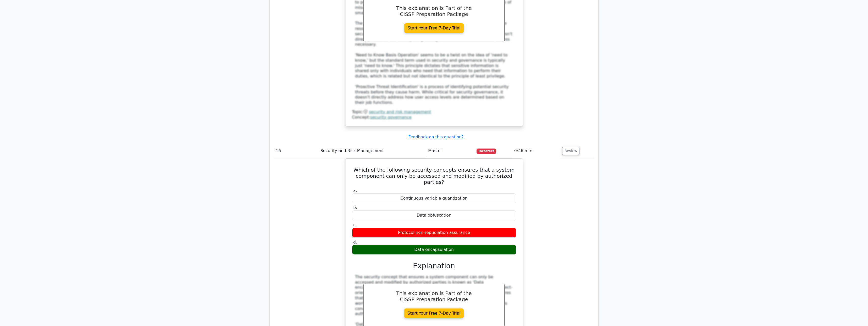 This screenshot has height=326, width=868. I want to click on button: Review, so click(571, 151).